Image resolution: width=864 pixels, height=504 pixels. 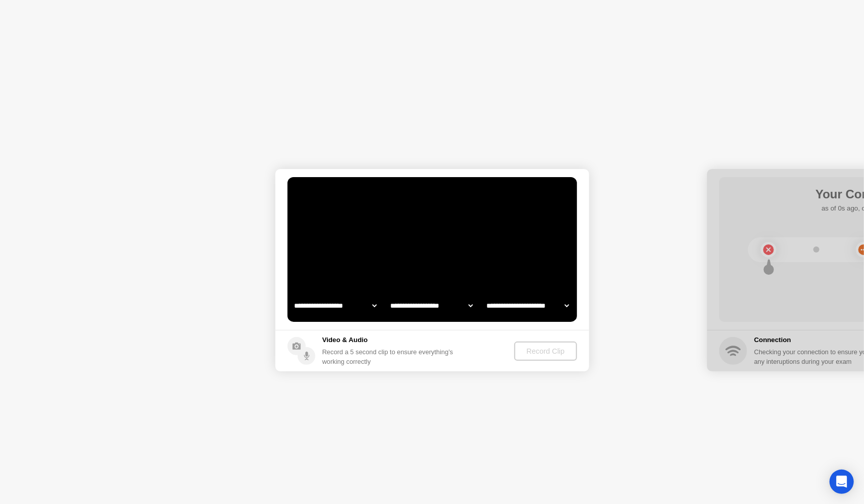 What do you see at coordinates (545, 351) in the screenshot?
I see `div: Record Clip` at bounding box center [545, 351].